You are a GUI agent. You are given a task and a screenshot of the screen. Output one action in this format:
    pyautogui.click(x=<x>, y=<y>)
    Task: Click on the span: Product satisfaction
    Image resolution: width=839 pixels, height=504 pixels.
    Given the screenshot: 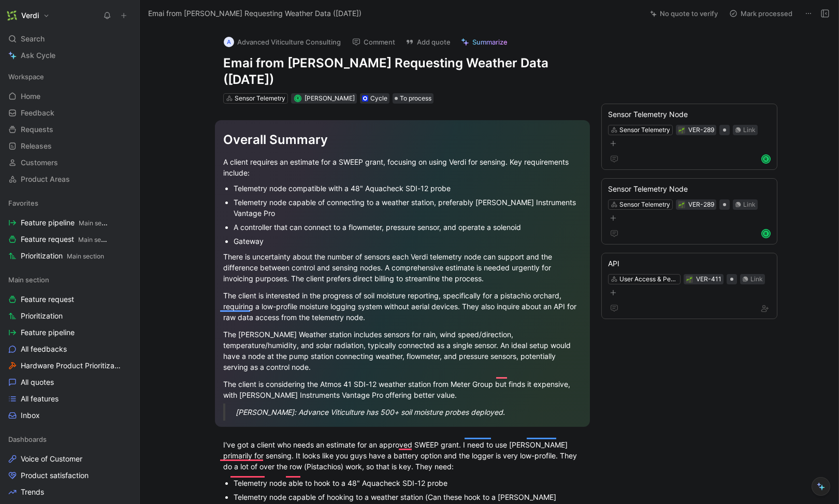 What is the action you would take?
    pyautogui.click(x=55, y=475)
    